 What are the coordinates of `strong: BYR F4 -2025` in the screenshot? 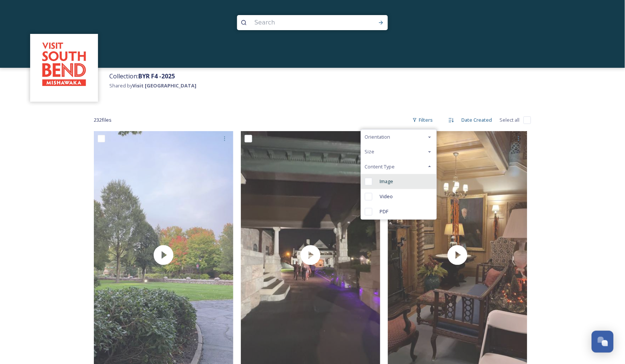 It's located at (157, 76).